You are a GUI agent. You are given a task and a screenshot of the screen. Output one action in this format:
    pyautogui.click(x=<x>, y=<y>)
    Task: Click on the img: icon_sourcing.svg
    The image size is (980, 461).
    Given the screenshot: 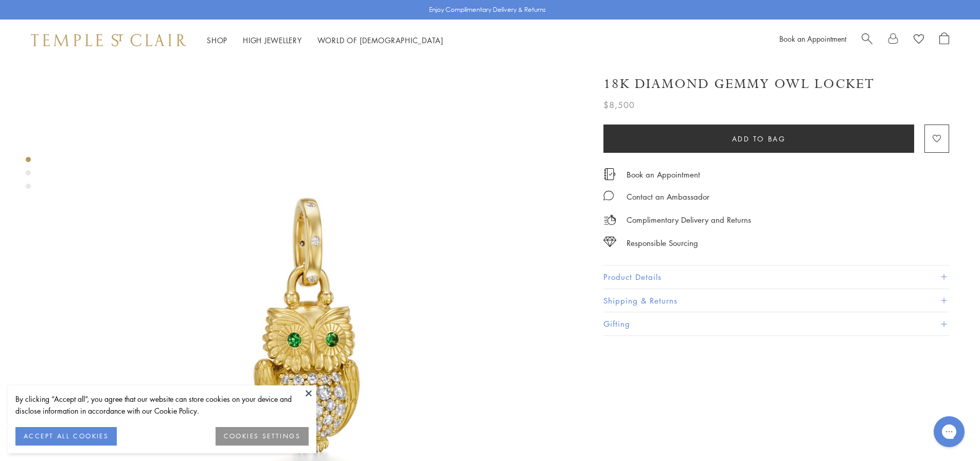 What is the action you would take?
    pyautogui.click(x=610, y=242)
    